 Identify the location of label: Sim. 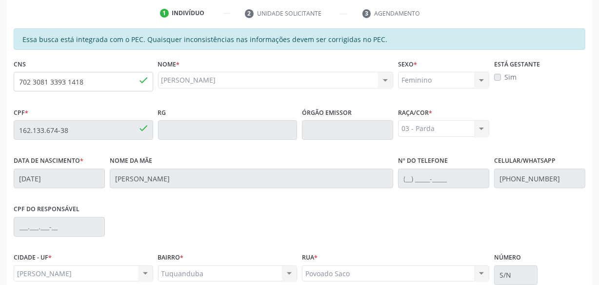
(511, 77).